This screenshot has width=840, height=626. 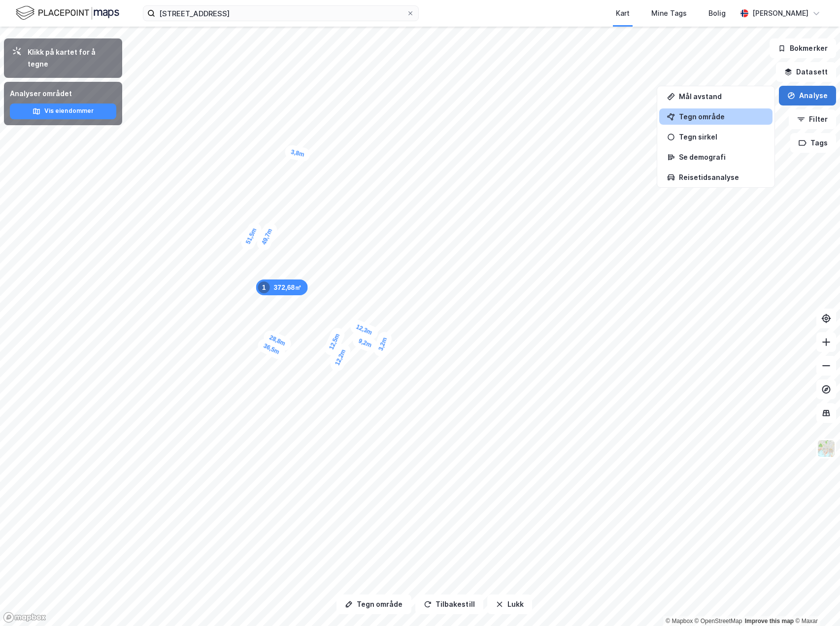 What do you see at coordinates (813, 119) in the screenshot?
I see `button: Filter` at bounding box center [813, 119].